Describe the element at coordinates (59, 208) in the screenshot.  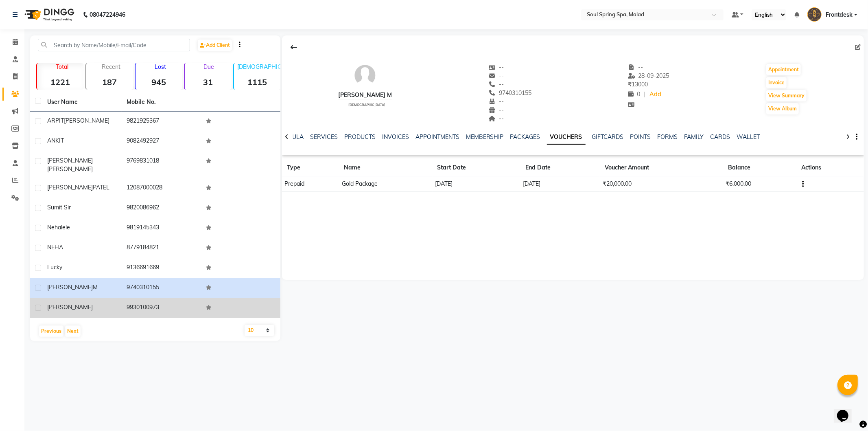
I see `span: sumit sir` at that location.